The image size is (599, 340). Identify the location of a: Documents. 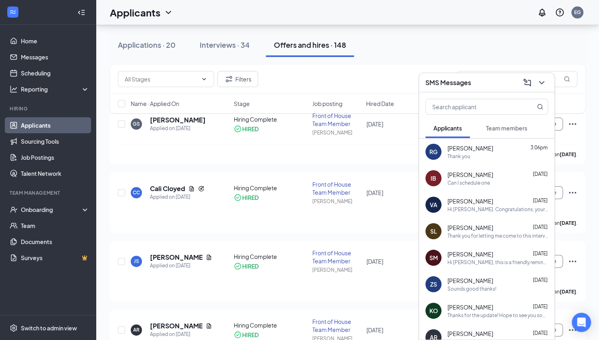
(55, 242).